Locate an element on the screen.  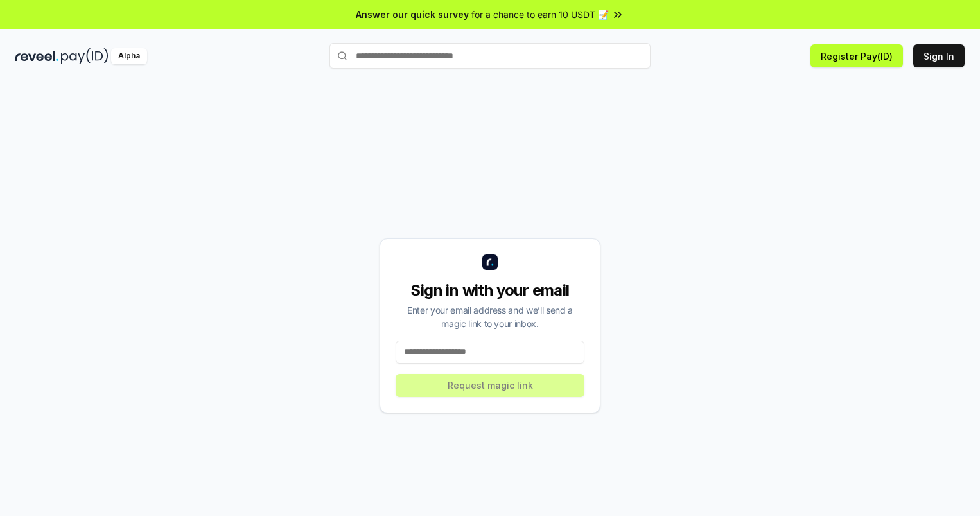
div: Enter your email address and we’ll send a magic link to your inbox. is located at coordinates (490, 317).